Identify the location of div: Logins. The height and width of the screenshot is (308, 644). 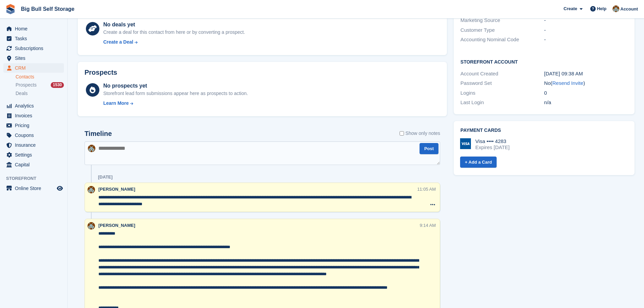
(502, 93).